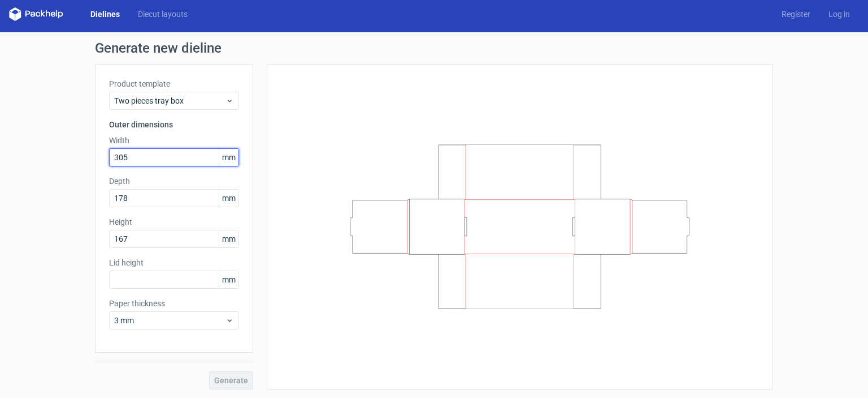 This screenshot has height=398, width=868. What do you see at coordinates (174, 303) in the screenshot?
I see `label: Paper thickness` at bounding box center [174, 303].